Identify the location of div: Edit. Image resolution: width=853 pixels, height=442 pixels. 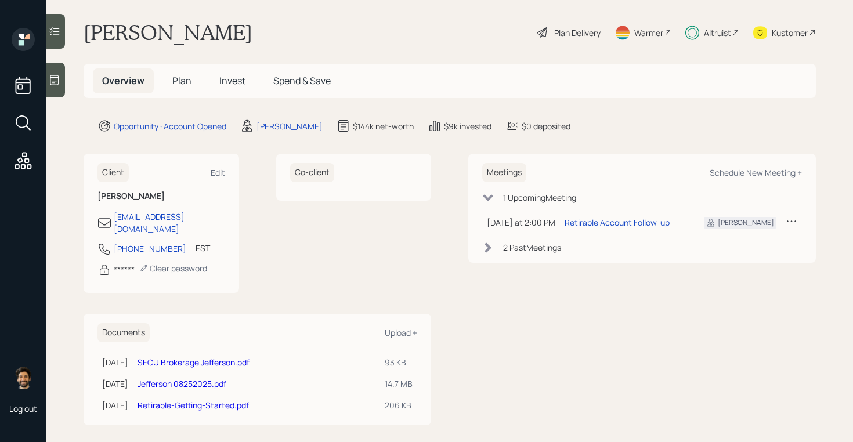
(218, 172).